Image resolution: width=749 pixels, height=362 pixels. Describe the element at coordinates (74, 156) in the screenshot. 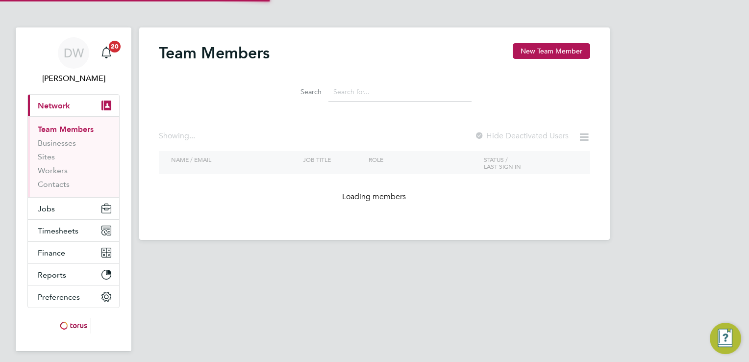

I see `div: Network` at that location.